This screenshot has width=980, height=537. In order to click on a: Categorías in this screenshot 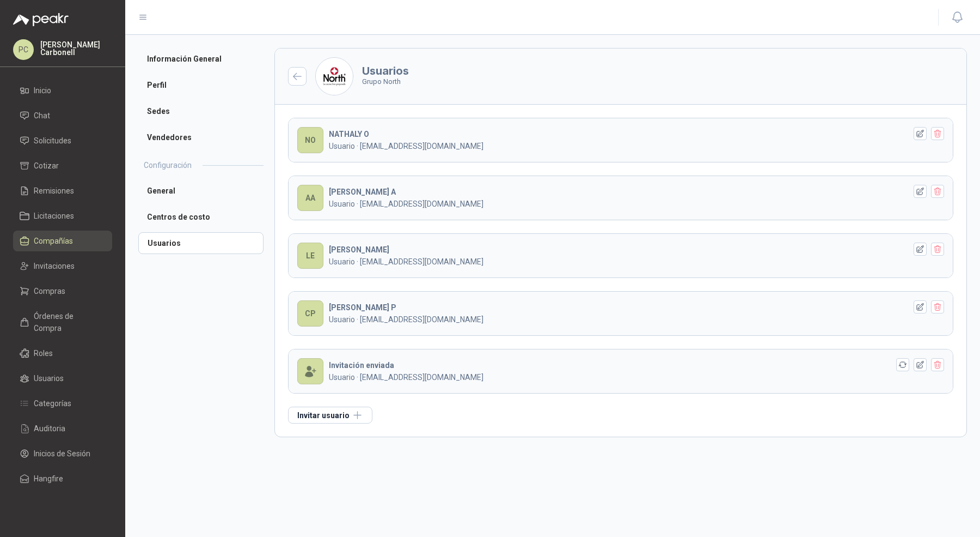, I will do `click(63, 403)`.